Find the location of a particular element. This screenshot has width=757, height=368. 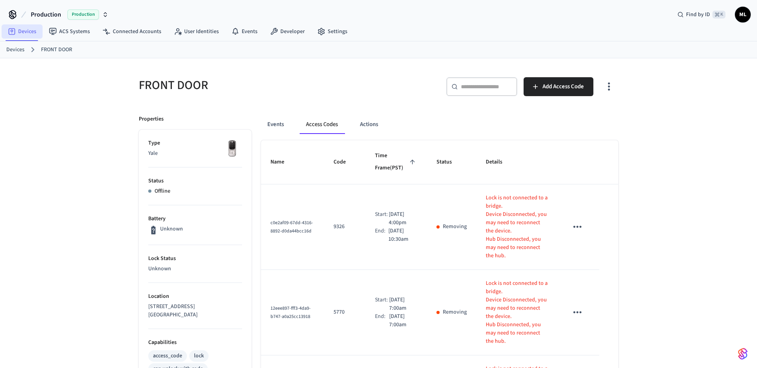

div: Find by ID⌘ K is located at coordinates (701, 15).